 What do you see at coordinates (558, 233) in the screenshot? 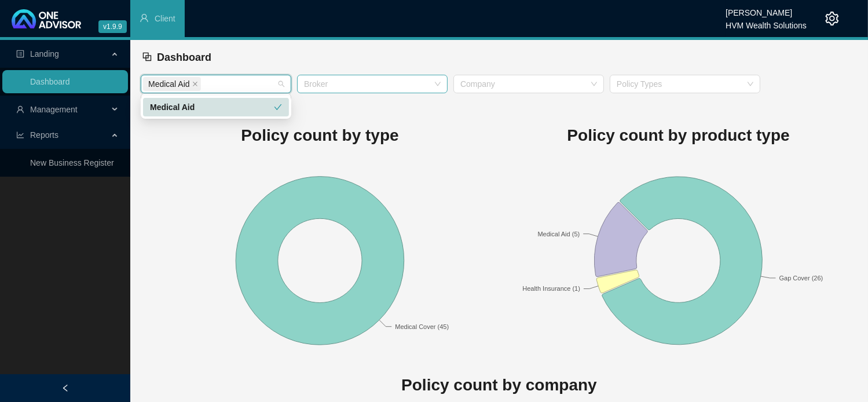
I see `text: Medical Aid (5)` at bounding box center [558, 233].